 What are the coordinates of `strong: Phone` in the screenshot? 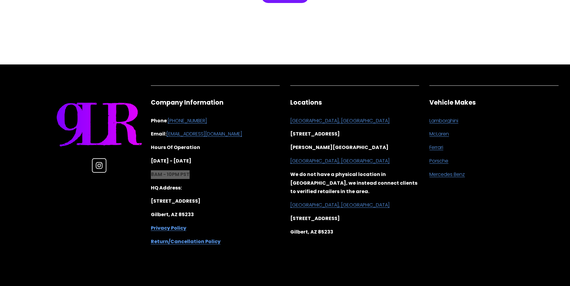 It's located at (159, 121).